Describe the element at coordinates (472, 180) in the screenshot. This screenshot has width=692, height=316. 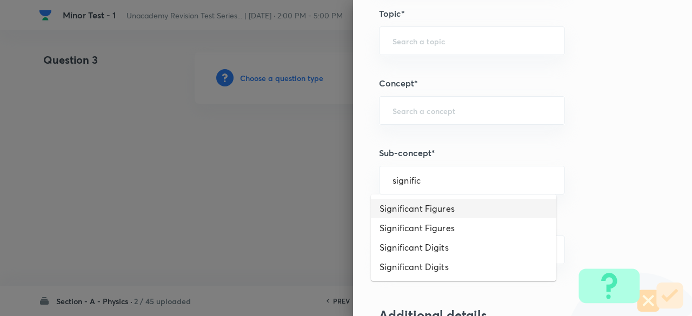
I see `input: Search a sub-concept` at that location.